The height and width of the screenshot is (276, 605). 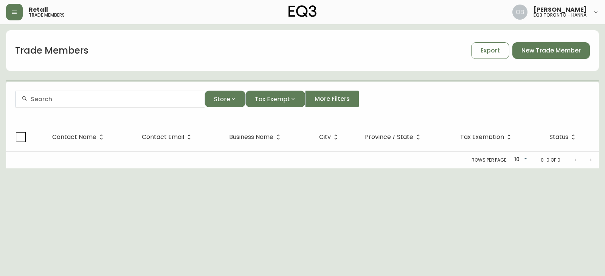 I want to click on span: More Filters, so click(x=332, y=99).